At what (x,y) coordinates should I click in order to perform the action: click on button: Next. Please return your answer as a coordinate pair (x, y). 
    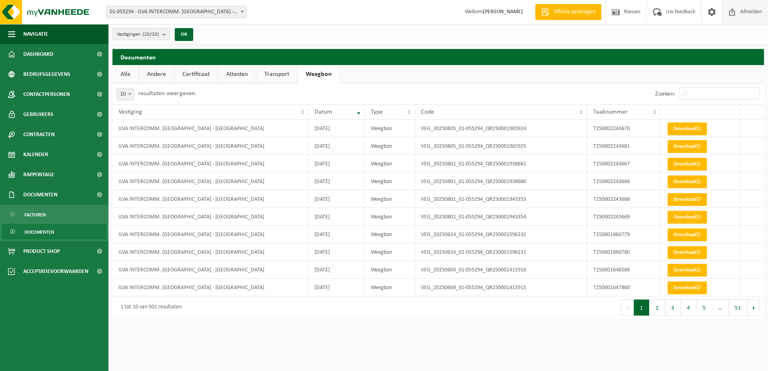
    Looking at the image, I should click on (754, 308).